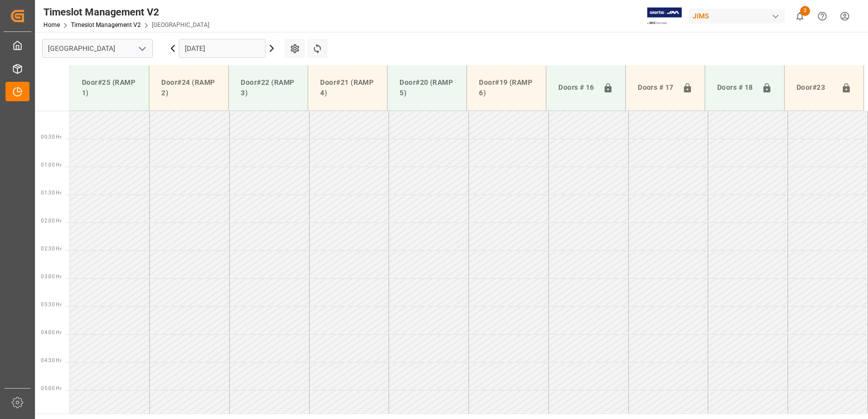 Image resolution: width=868 pixels, height=419 pixels. What do you see at coordinates (110, 88) in the screenshot?
I see `div: Door#25 (RAMP 1)` at bounding box center [110, 88].